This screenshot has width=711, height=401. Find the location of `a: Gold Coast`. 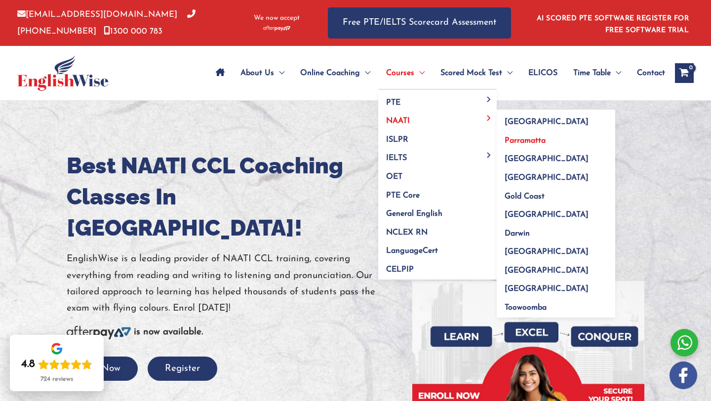

a: Gold Coast is located at coordinates (556, 193).